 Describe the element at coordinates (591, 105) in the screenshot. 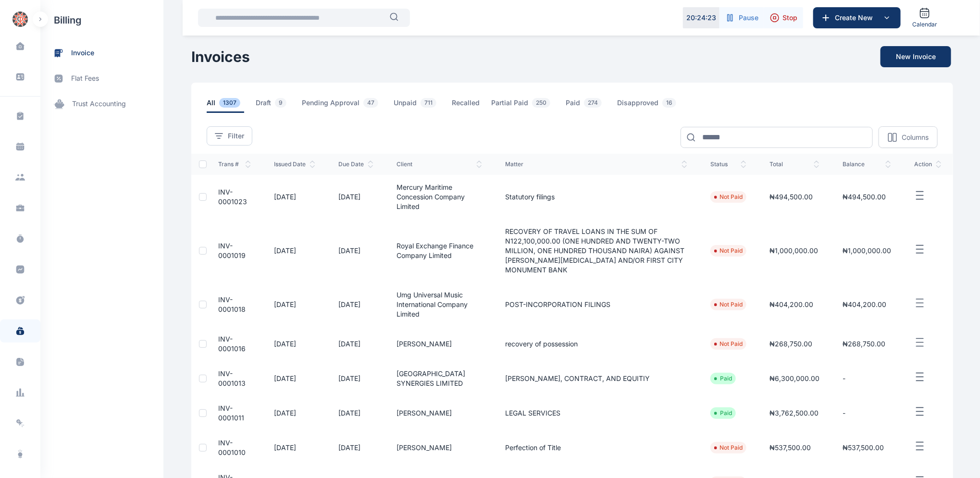

I see `a: Paid274` at that location.